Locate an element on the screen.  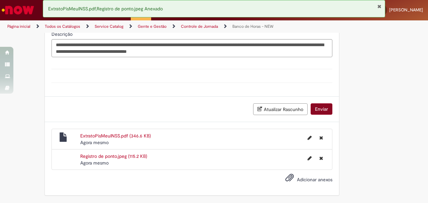
button: Excluir ExtratoPisMeuINSS.pdf is located at coordinates (321, 138).